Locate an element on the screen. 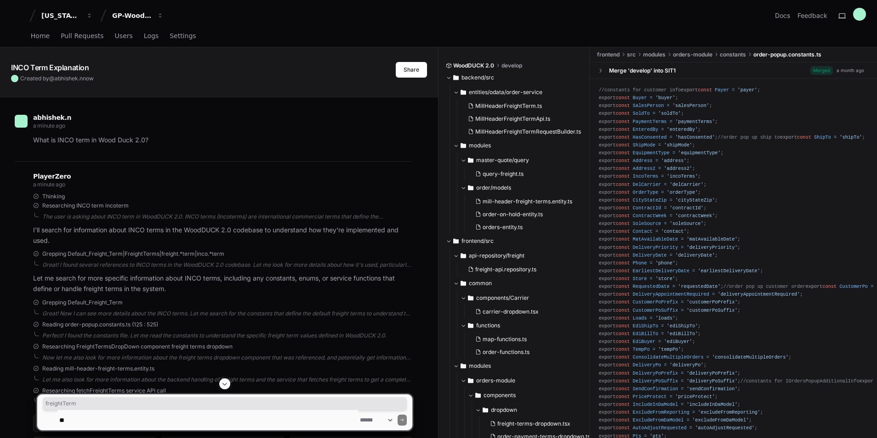 The image size is (877, 438). div: a month ago is located at coordinates (850, 70).